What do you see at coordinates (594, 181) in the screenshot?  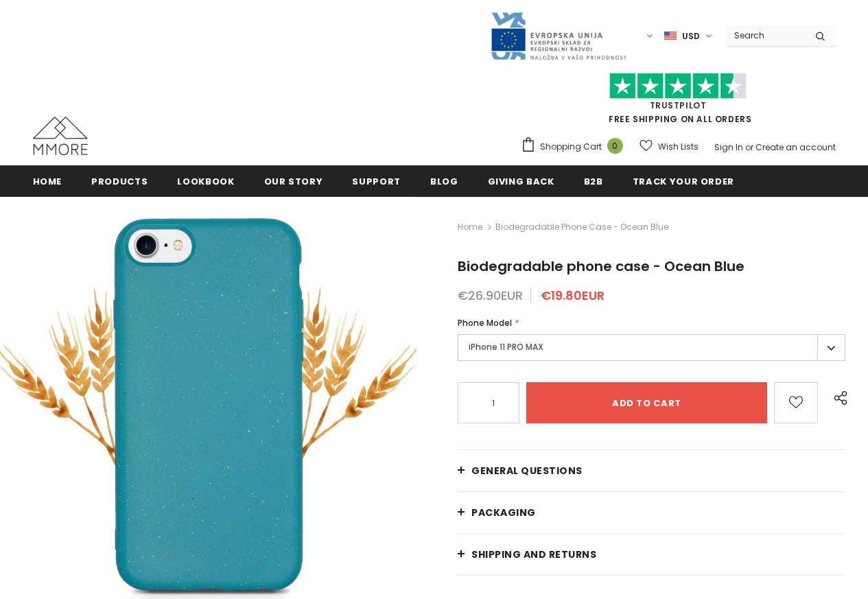 I see `a: B2B` at bounding box center [594, 181].